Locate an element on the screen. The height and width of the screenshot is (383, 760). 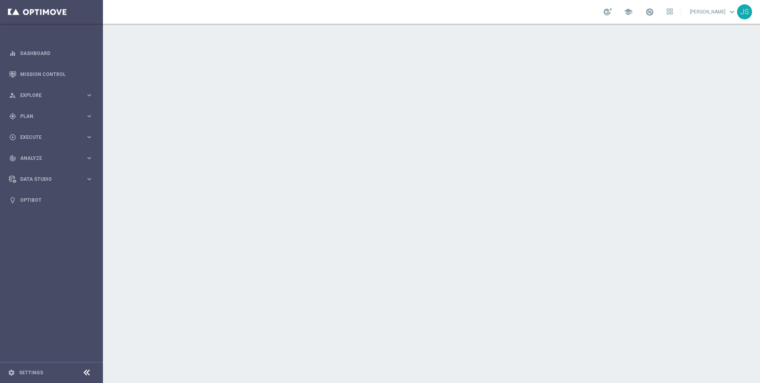
div: Data Studio is located at coordinates (47, 179).